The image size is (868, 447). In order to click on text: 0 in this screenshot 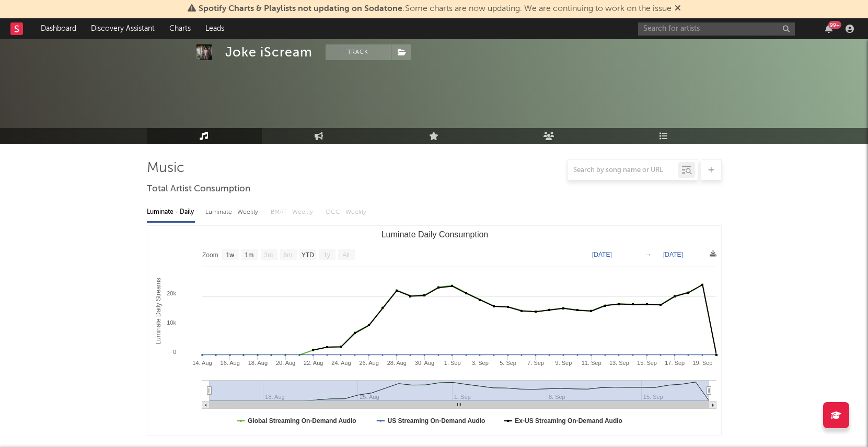, I will do `click(174, 352)`.